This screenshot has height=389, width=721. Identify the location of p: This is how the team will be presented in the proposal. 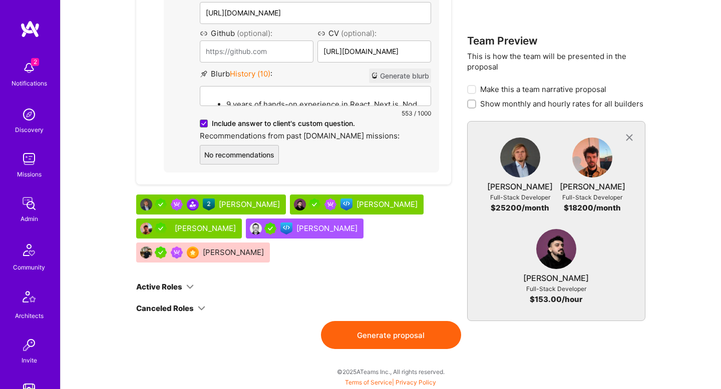
(556, 62).